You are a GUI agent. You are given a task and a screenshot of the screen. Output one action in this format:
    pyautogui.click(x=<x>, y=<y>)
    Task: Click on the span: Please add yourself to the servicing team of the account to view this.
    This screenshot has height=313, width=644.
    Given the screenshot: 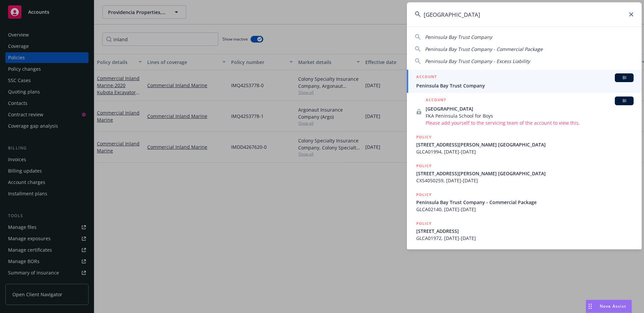 What is the action you would take?
    pyautogui.click(x=530, y=122)
    